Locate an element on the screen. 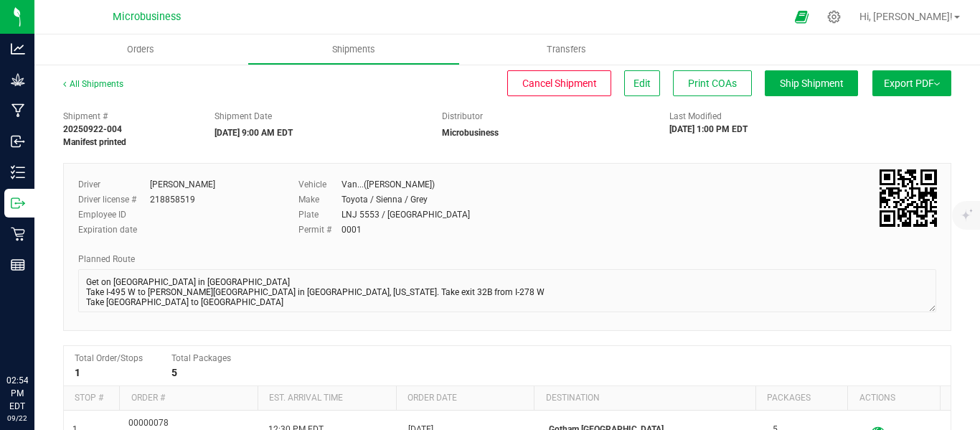 Image resolution: width=980 pixels, height=430 pixels. span: Export PDF is located at coordinates (912, 84).